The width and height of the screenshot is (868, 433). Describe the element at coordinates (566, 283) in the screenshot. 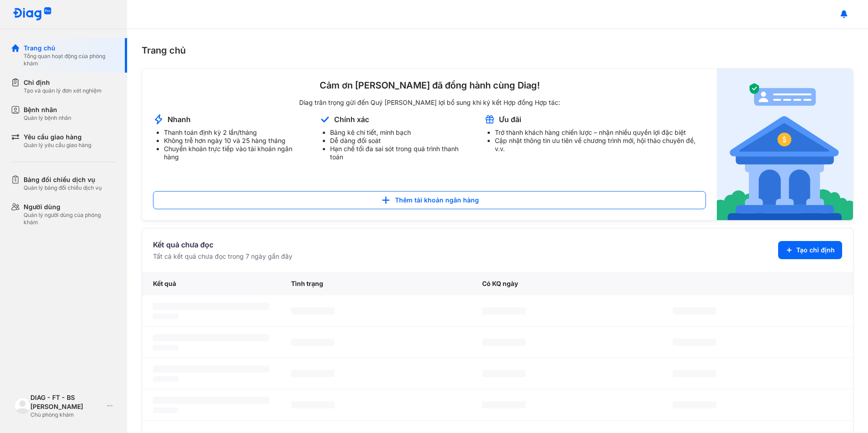

I see `div: Có KQ ngày` at that location.